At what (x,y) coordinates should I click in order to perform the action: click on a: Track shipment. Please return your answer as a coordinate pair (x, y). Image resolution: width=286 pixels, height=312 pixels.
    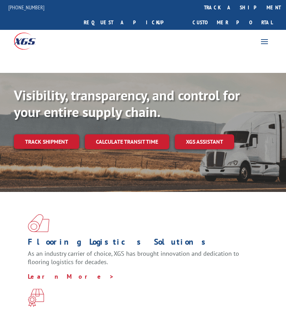
    Looking at the image, I should click on (47, 142).